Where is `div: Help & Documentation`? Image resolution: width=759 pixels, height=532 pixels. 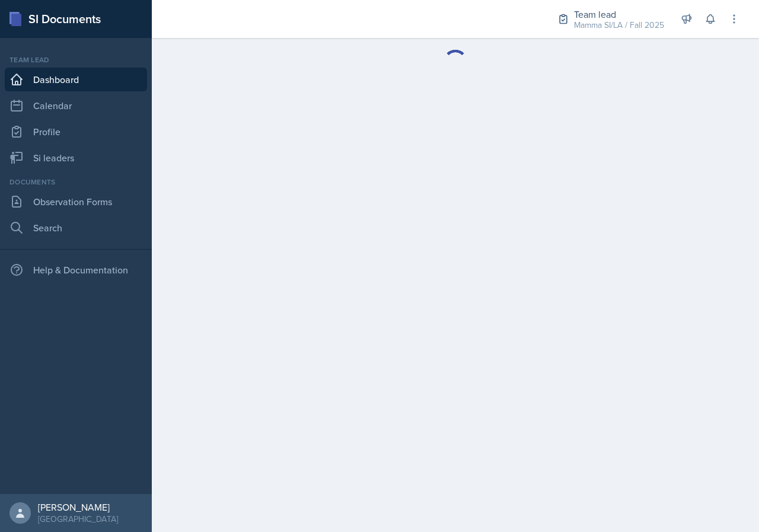 div: Help & Documentation is located at coordinates (76, 270).